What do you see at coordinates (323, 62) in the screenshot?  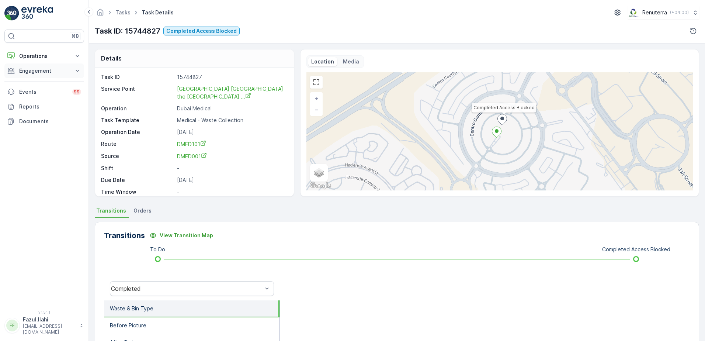 I see `p: Location` at bounding box center [323, 62].